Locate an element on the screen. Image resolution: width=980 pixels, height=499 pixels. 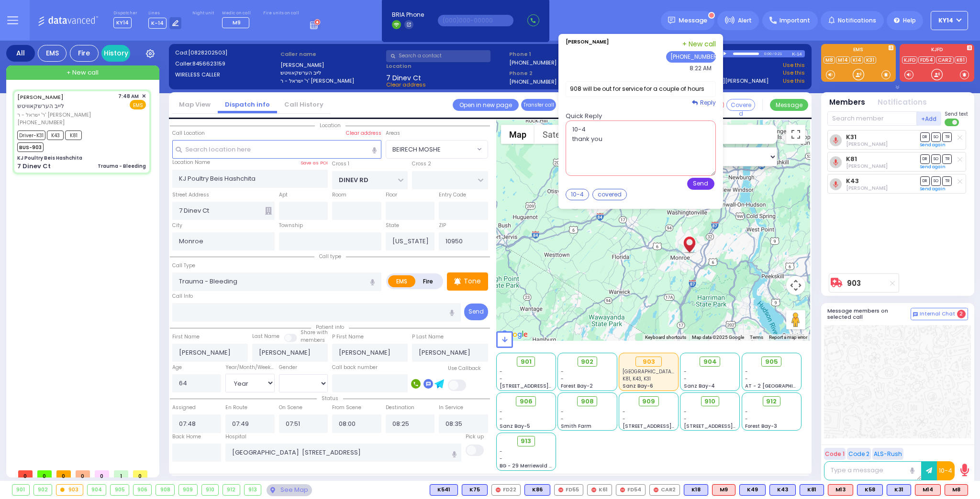
label: Location is located at coordinates (446, 66).